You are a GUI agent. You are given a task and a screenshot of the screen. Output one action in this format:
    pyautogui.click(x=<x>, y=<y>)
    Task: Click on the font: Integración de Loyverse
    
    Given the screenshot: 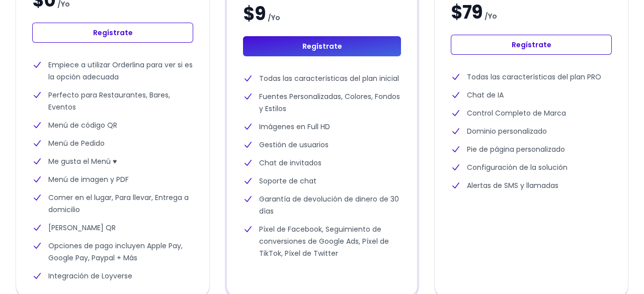 What is the action you would take?
    pyautogui.click(x=90, y=276)
    